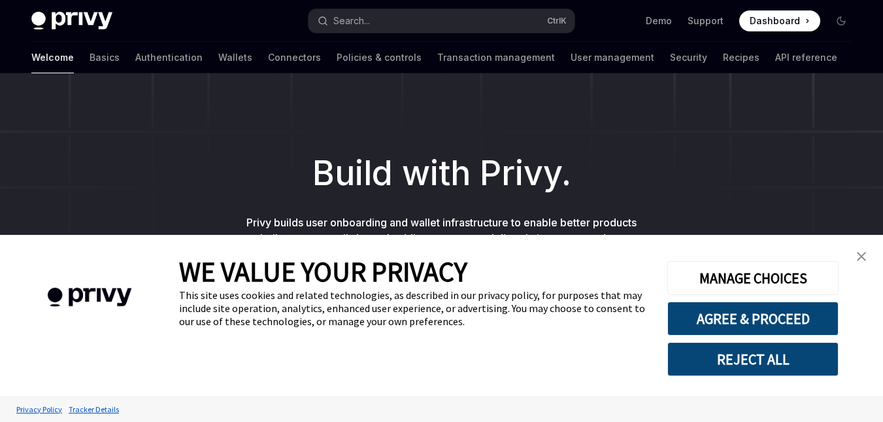  What do you see at coordinates (613, 58) in the screenshot?
I see `a: User management` at bounding box center [613, 58].